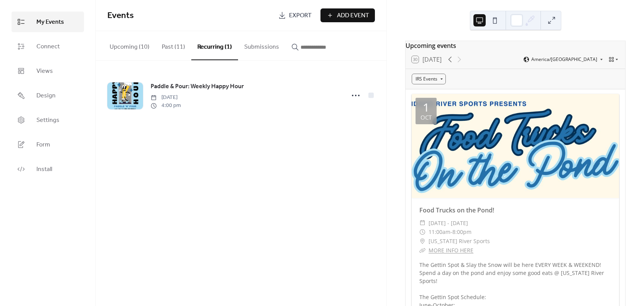 The height and width of the screenshot is (306, 644). Describe the element at coordinates (451, 250) in the screenshot. I see `a: MORE INFO HERE` at that location.